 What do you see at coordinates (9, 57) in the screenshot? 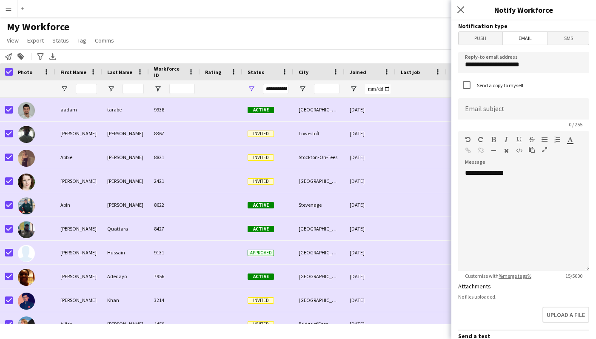
I see `app-action-btn: Notify workforce` at bounding box center [9, 57].